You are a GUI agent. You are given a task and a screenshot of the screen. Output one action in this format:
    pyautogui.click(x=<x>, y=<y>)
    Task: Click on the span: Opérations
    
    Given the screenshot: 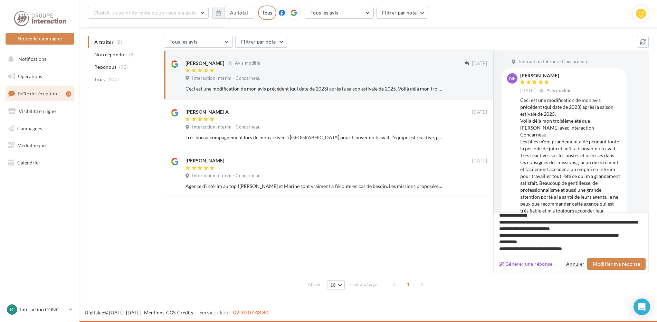 What is the action you would take?
    pyautogui.click(x=30, y=76)
    